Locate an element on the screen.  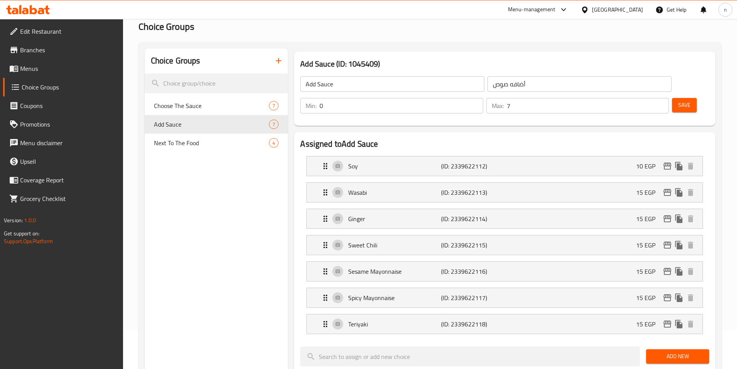
div: Choose The Sauce7 is located at coordinates (216, 106).